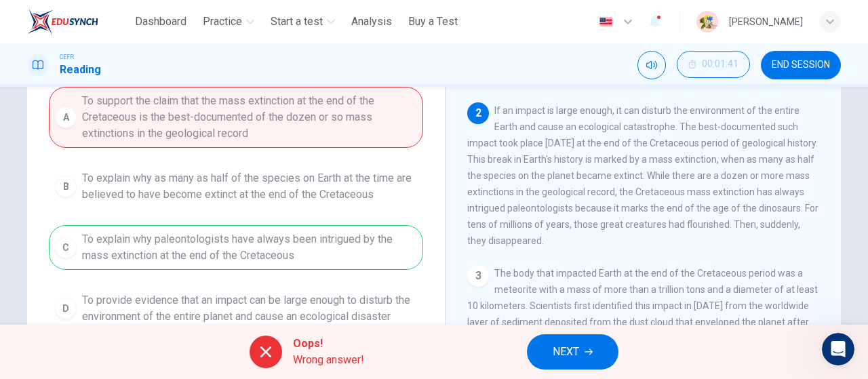 The width and height of the screenshot is (868, 379). Describe the element at coordinates (573, 352) in the screenshot. I see `button: NEXT` at that location.